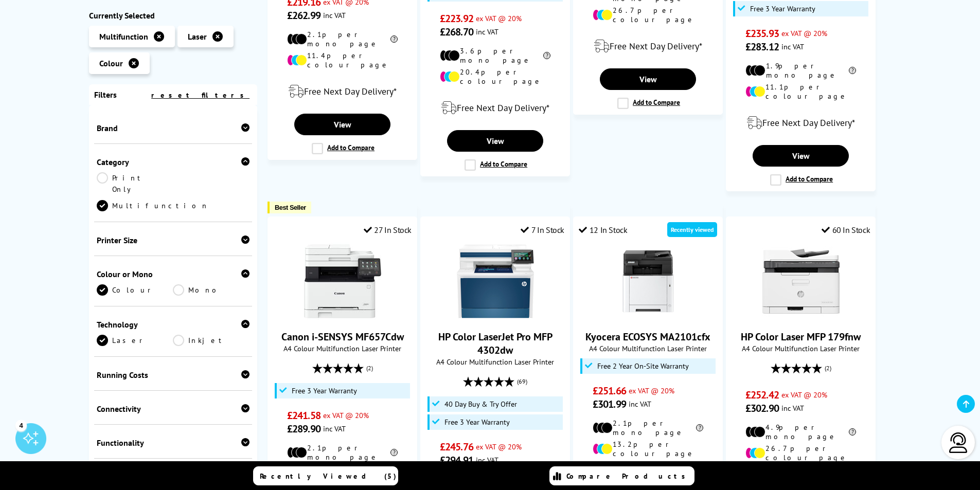 The width and height of the screenshot is (980, 490). Describe the element at coordinates (173, 162) in the screenshot. I see `div: Category` at that location.